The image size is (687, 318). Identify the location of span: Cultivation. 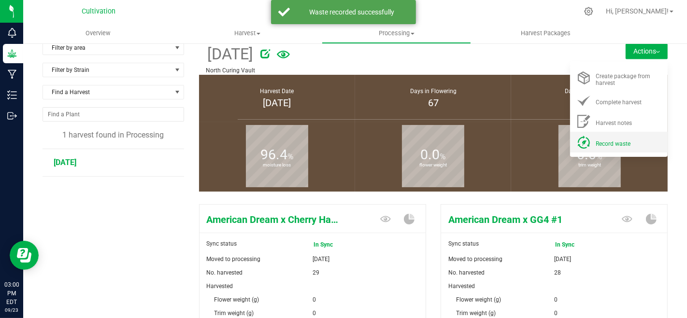
(99, 11).